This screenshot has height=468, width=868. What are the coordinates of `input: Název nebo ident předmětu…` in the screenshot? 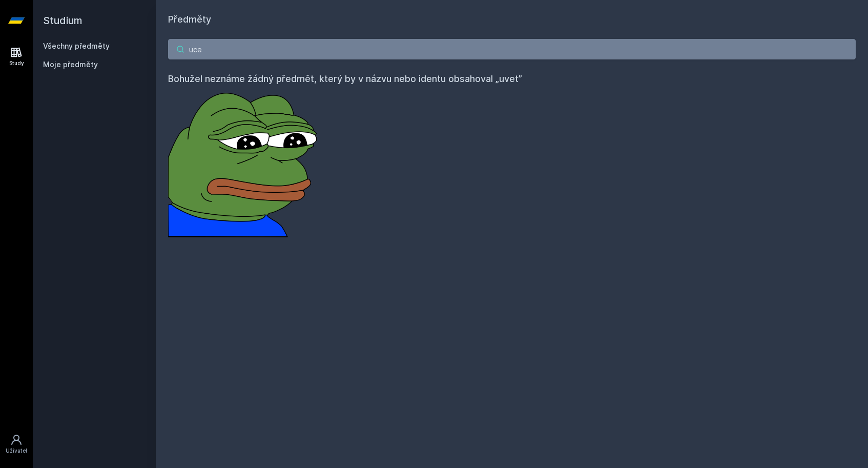 It's located at (512, 49).